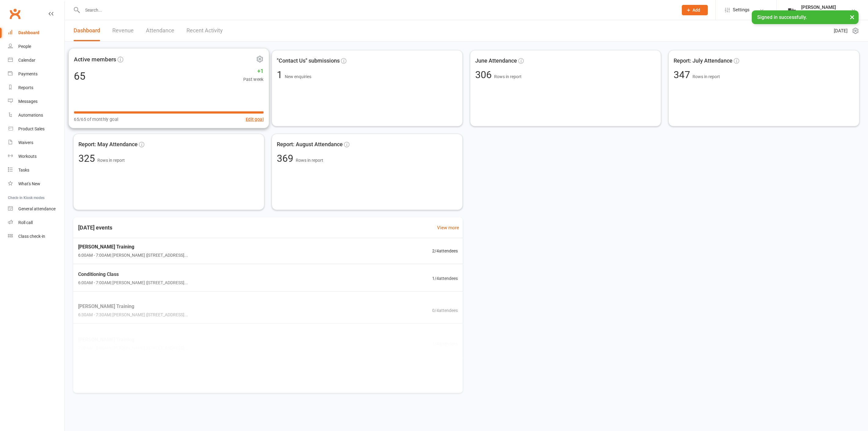 Image resolution: width=868 pixels, height=431 pixels. I want to click on div: Dashboard, so click(29, 33).